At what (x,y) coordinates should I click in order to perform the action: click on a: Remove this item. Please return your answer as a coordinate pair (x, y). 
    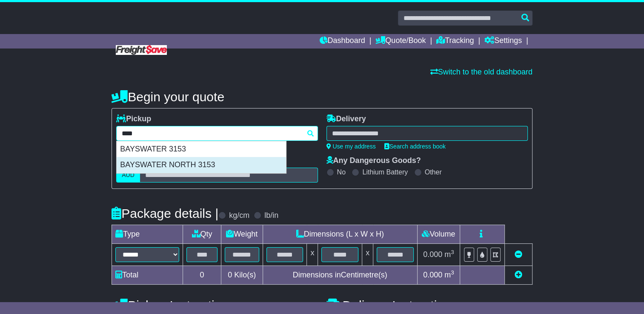
    Looking at the image, I should click on (518, 254).